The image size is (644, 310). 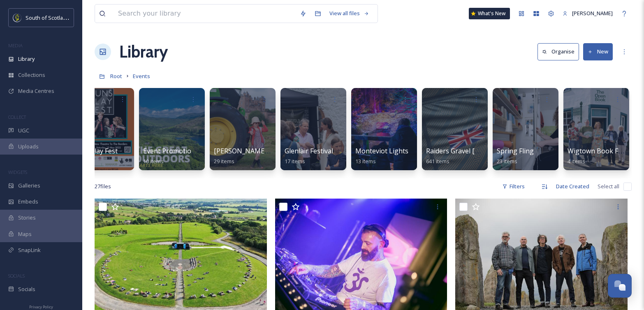 I want to click on a: Glenlair Festival17 items, so click(x=309, y=156).